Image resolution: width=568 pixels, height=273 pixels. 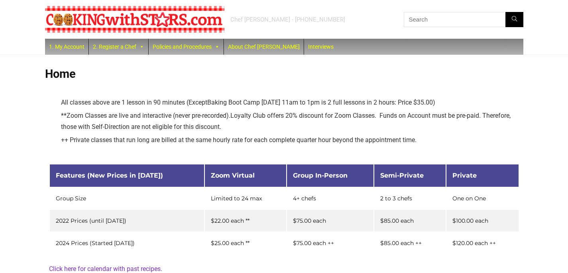 What do you see at coordinates (290, 140) in the screenshot?
I see `li: ++ Private classes that run long are billed at the same hourly rate for each complete quarter hou...` at bounding box center [290, 140].